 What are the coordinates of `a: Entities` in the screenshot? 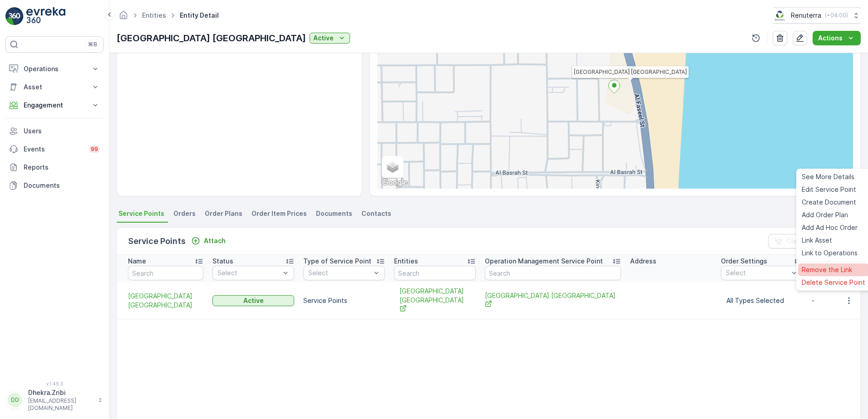 It's located at (154, 15).